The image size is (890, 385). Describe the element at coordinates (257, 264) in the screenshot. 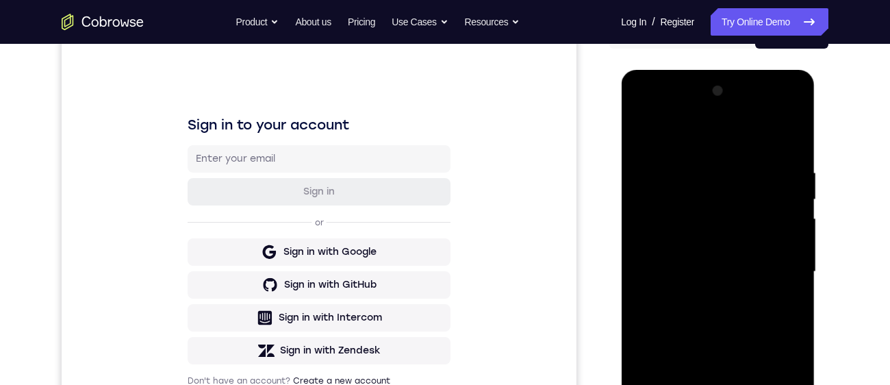

I see `button: Sign in with GitHub` at that location.